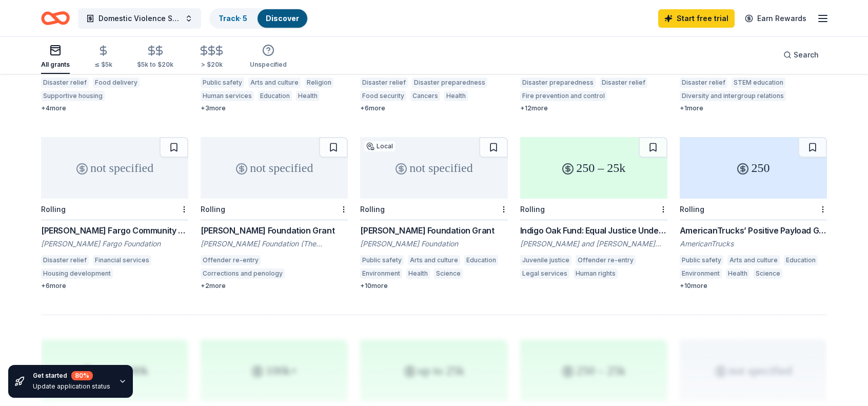 The image size is (868, 406). I want to click on button: Domestic Violence Services, so click(139, 18).